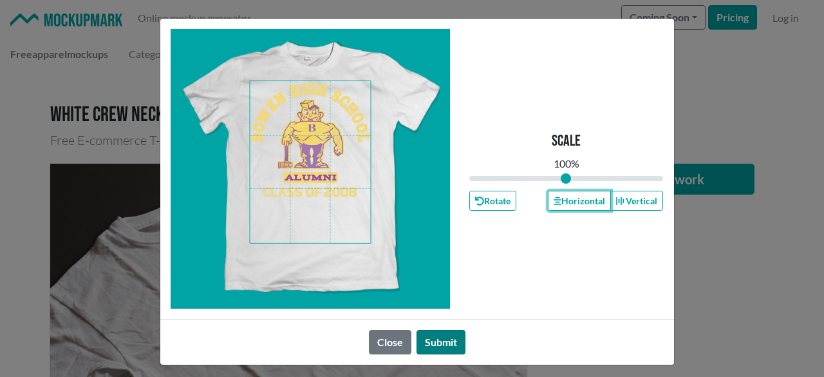 The image size is (824, 377). I want to click on div: 100 %, so click(567, 164).